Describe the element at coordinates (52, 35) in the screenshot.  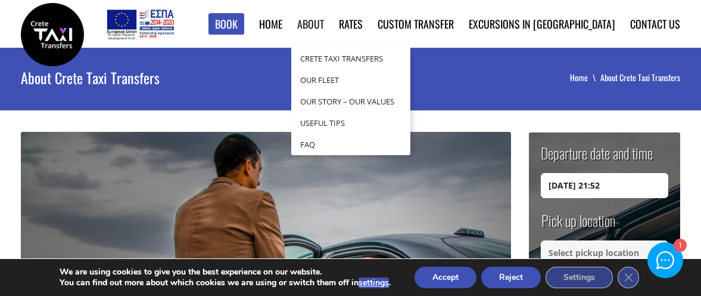
I see `img: Crete Taxi Transfers | No1 Reliable Crete Taxi Transfers | Crete Taxi Transfers` at that location.